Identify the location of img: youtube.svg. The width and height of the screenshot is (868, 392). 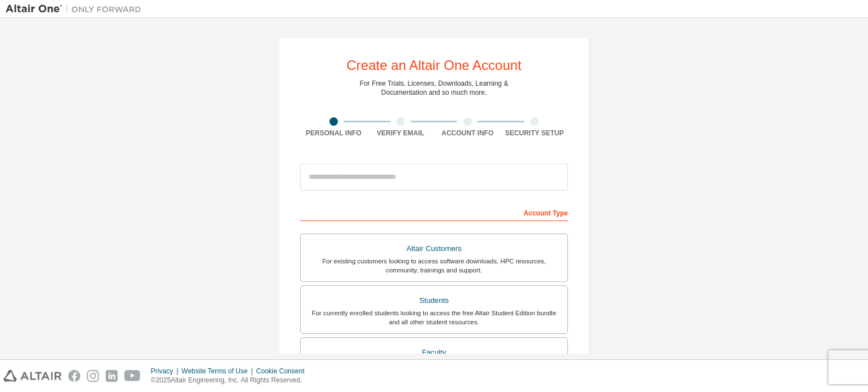
(133, 376).